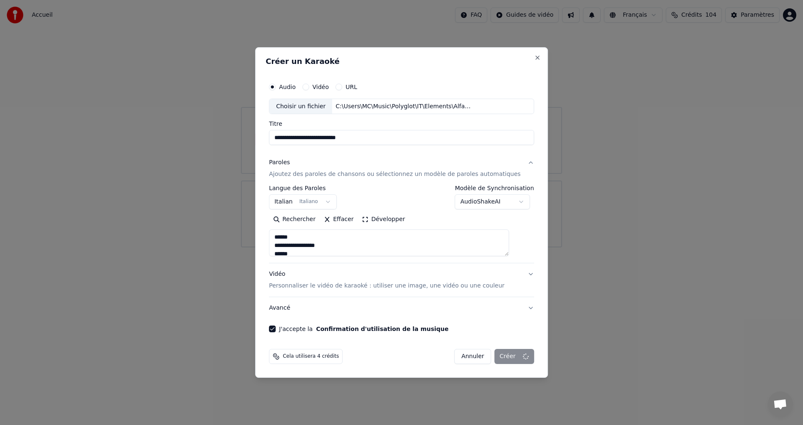 This screenshot has width=803, height=425. Describe the element at coordinates (402, 281) in the screenshot. I see `button: VidéoPersonnaliser le vidéo de karaoké : utiliser une image, une vidéo ou une couleur` at that location.